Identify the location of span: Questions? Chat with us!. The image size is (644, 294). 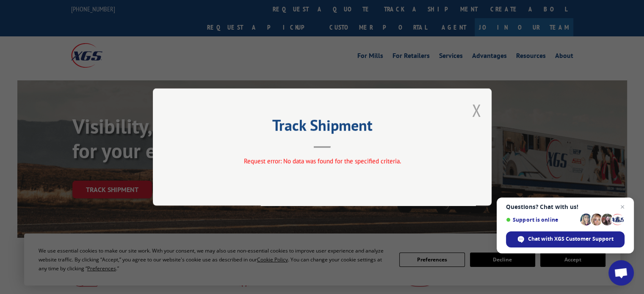
(565, 207).